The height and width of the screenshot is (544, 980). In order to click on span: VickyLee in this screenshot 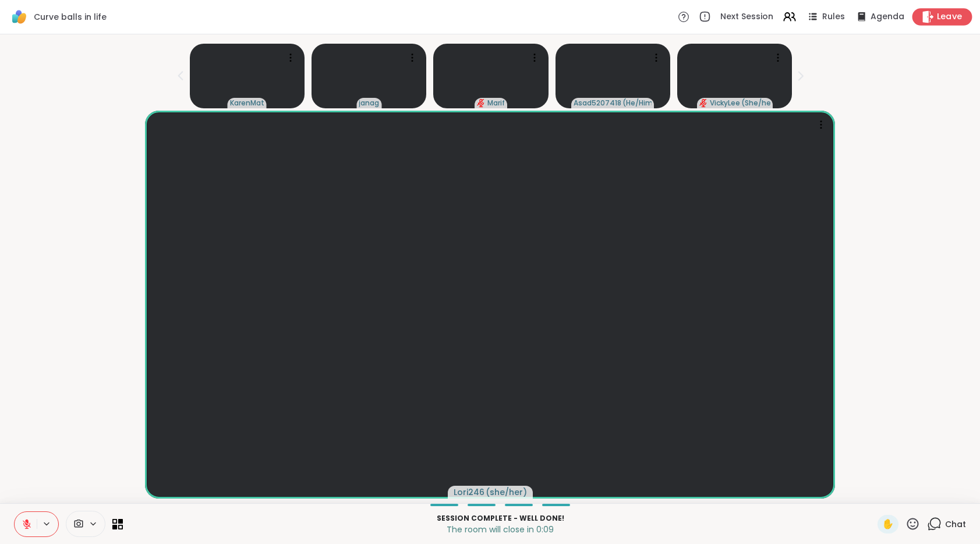, I will do `click(725, 103)`.